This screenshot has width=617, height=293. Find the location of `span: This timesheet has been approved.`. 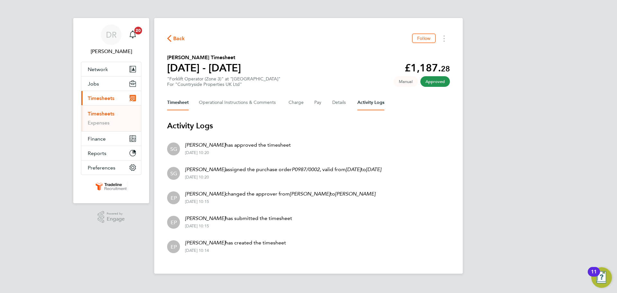

span: This timesheet has been approved. is located at coordinates (435, 81).